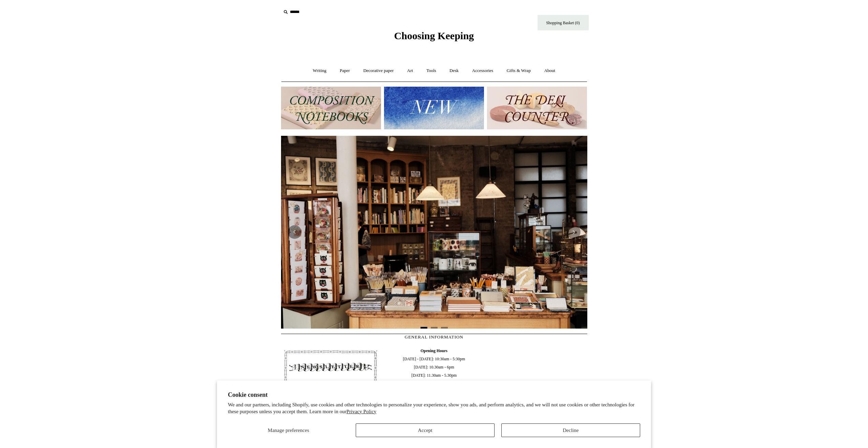  Describe the element at coordinates (570, 431) in the screenshot. I see `button: Decline` at that location.